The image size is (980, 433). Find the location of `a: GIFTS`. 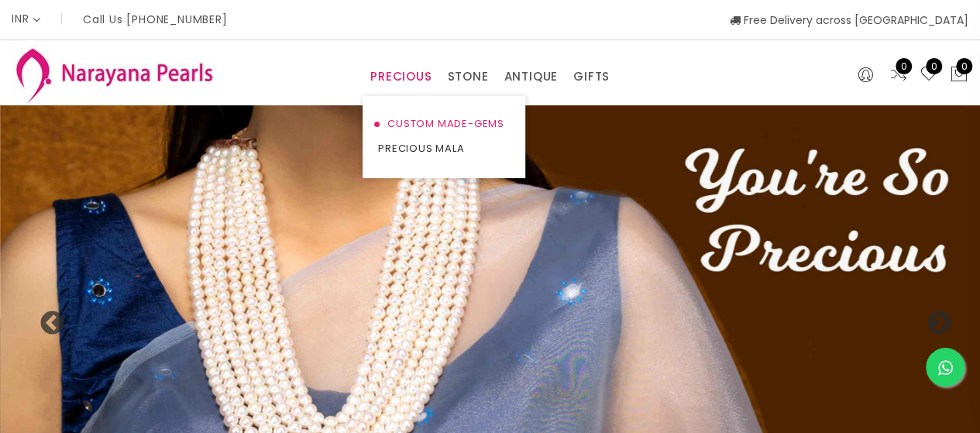

a: GIFTS is located at coordinates (591, 77).